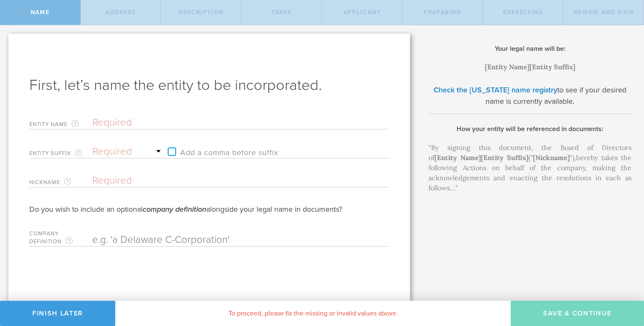 The height and width of the screenshot is (326, 644). I want to click on span: To proceed, please fix the missing or invalid values above., so click(313, 313).